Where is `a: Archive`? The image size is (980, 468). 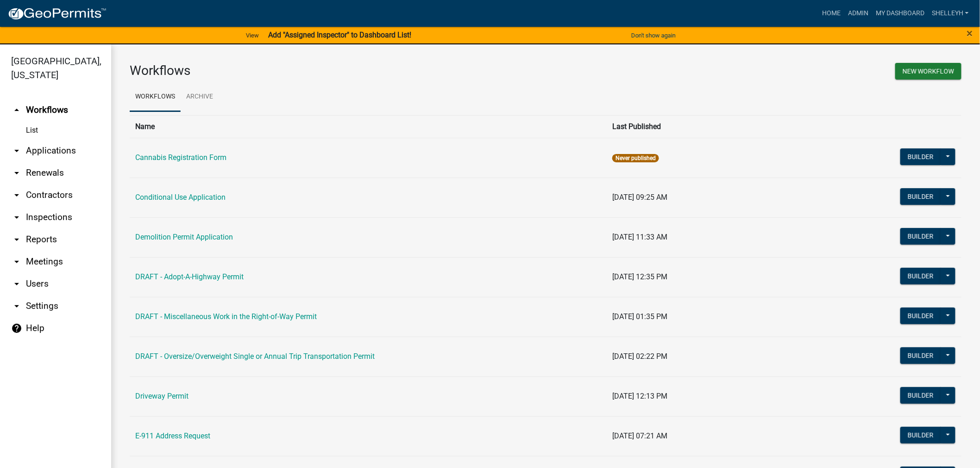 a: Archive is located at coordinates (200, 97).